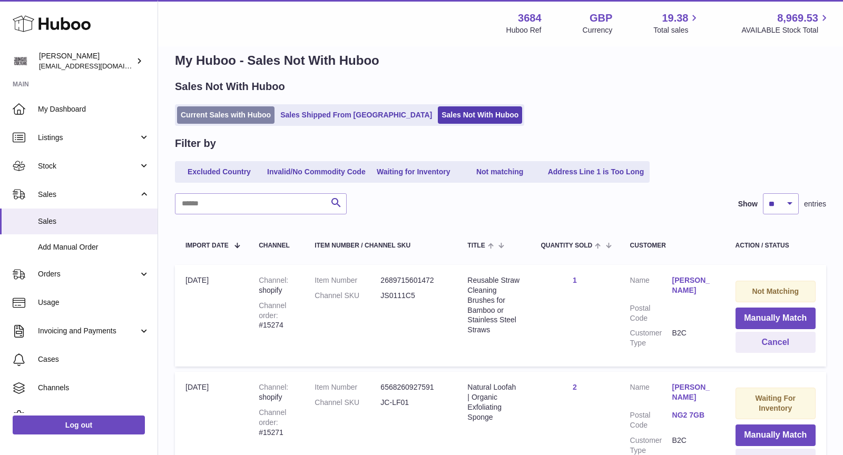 This screenshot has width=843, height=455. Describe the element at coordinates (94, 388) in the screenshot. I see `span: Channels` at that location.